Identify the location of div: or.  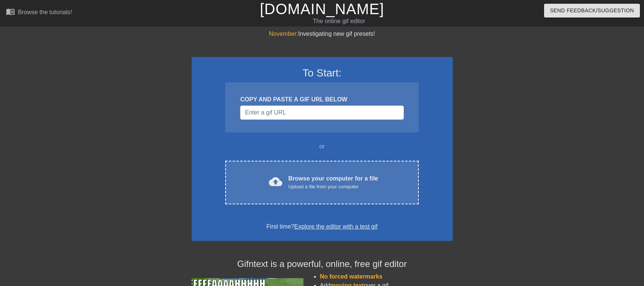
(322, 146).